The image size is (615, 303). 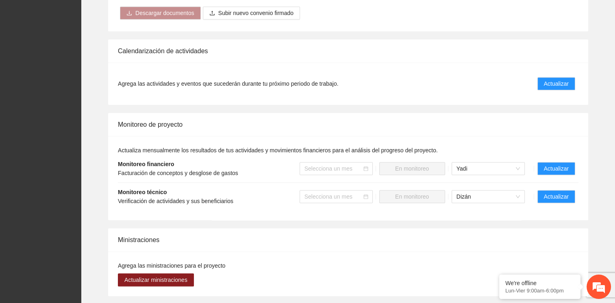 What do you see at coordinates (156, 280) in the screenshot?
I see `a: Actualizar ministraciones` at bounding box center [156, 280].